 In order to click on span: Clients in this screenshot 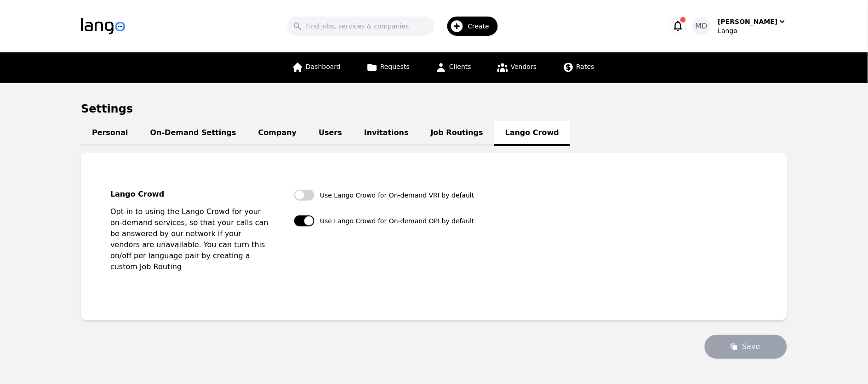, I will do `click(460, 67)`.